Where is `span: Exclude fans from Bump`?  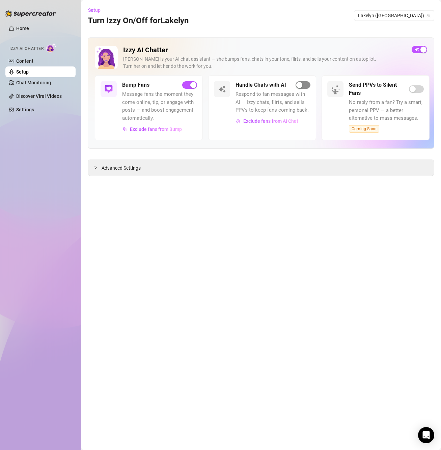
span: Exclude fans from Bump is located at coordinates (156, 129).